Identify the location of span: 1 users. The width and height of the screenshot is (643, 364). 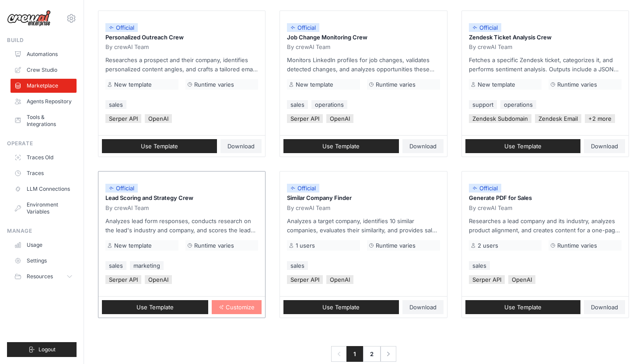
(305, 246).